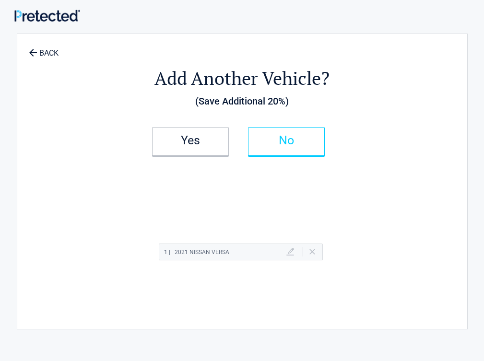 This screenshot has height=361, width=484. I want to click on h2: Add Another Vehicle?, so click(242, 78).